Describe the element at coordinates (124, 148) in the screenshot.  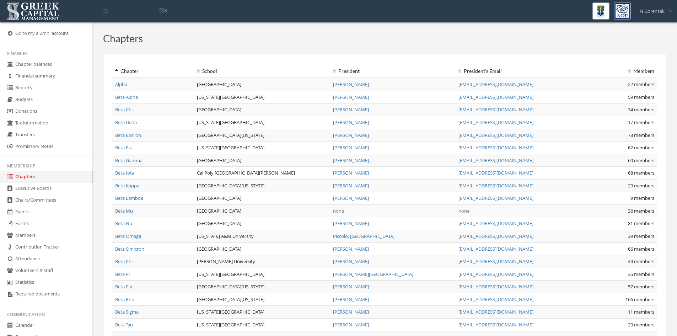
I see `a: Beta Eta` at that location.